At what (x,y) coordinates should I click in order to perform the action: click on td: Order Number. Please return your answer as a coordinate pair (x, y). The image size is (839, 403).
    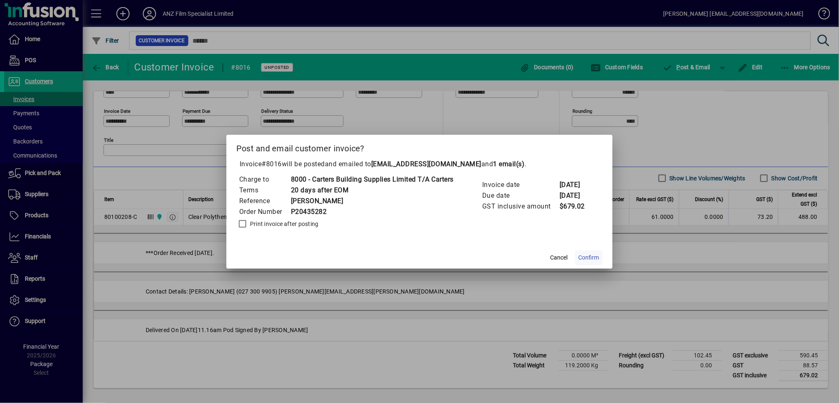
    Looking at the image, I should click on (265, 212).